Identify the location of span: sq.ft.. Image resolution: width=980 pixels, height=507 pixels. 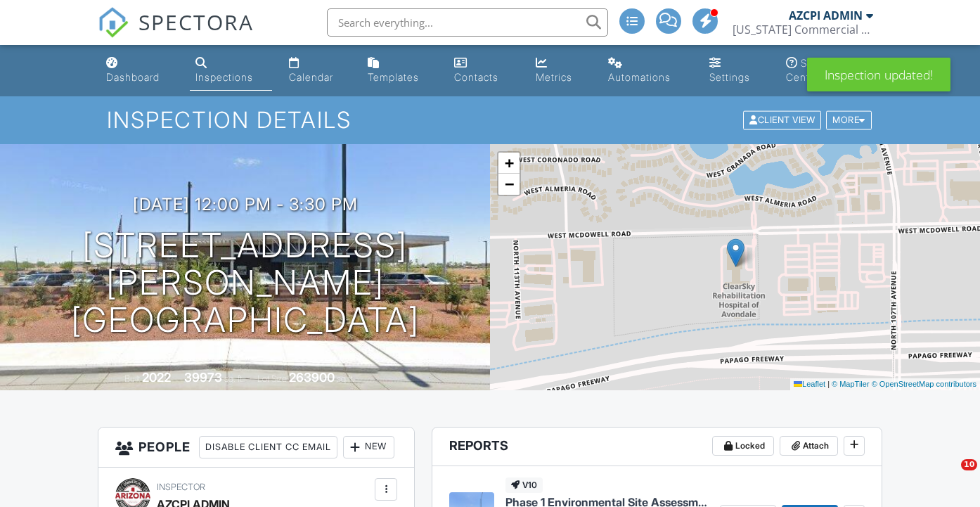
(345, 379).